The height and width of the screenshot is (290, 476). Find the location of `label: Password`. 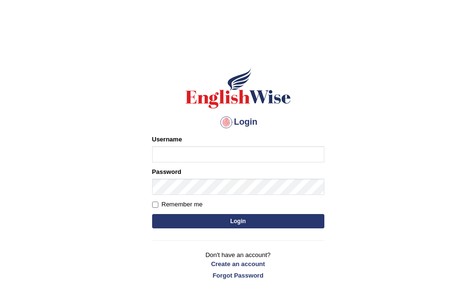

label: Password is located at coordinates (166, 172).